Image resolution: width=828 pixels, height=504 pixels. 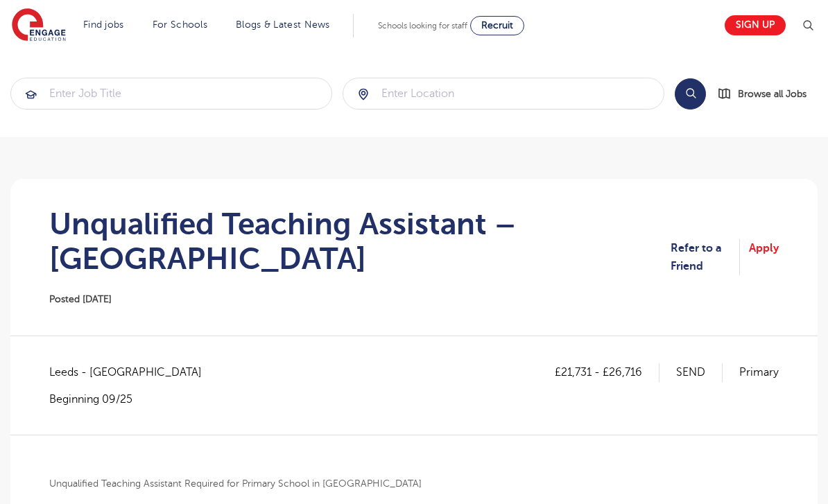 I want to click on a: Find jobs, so click(x=104, y=24).